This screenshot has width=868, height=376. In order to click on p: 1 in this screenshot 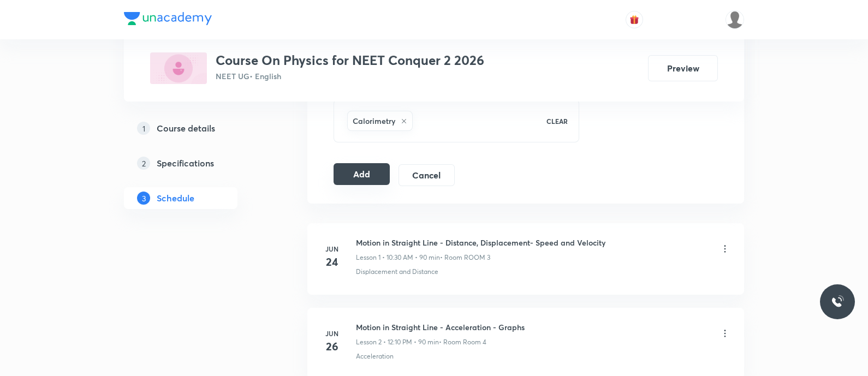, I will do `click(144, 128)`.